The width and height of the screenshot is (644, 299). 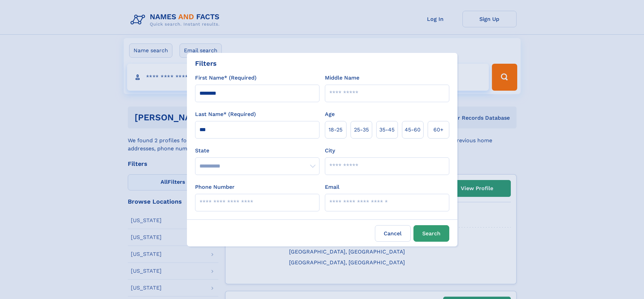 I want to click on label: Last Name* (Required), so click(x=225, y=115).